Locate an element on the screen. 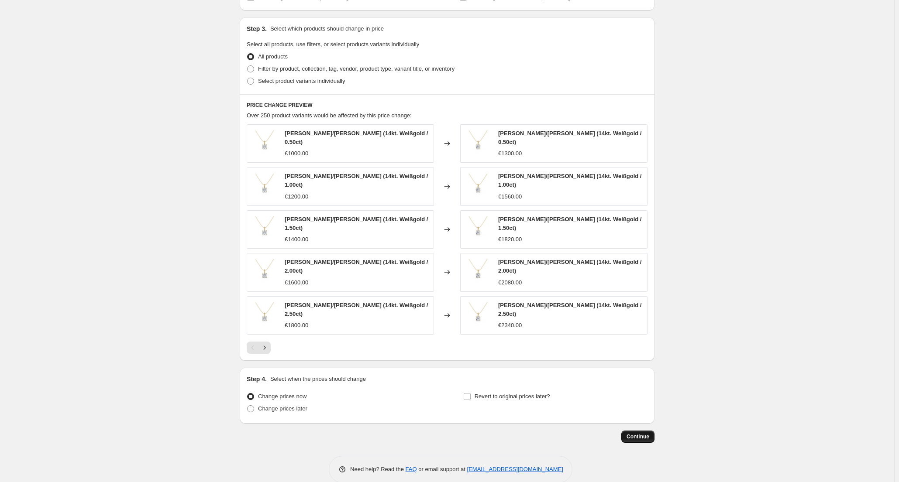 The width and height of the screenshot is (899, 482). span: or email support at is located at coordinates (442, 469).